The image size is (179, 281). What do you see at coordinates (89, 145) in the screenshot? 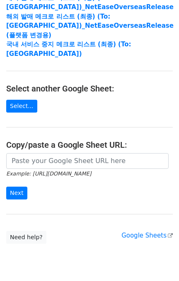
I see `h4: Copy/paste a Google Sheet URL:` at bounding box center [89, 145].